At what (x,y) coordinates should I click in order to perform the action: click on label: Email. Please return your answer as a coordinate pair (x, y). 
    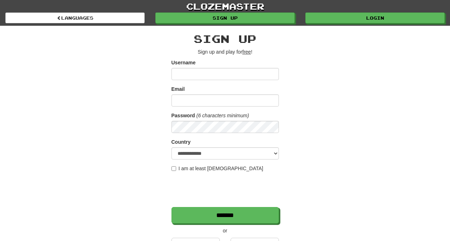
    Looking at the image, I should click on (178, 89).